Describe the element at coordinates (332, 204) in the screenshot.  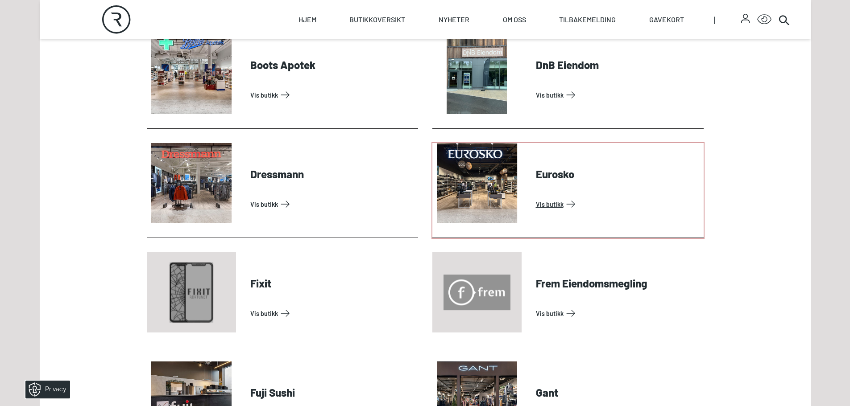
I see `a: Vis Butikk: Dressmann` at that location.